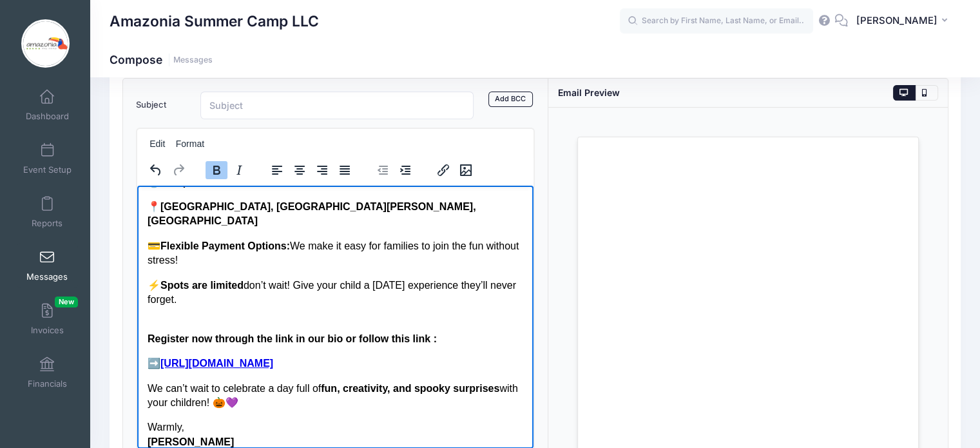 This screenshot has width=980, height=448. What do you see at coordinates (47, 384) in the screenshot?
I see `span: Financials` at bounding box center [47, 384].